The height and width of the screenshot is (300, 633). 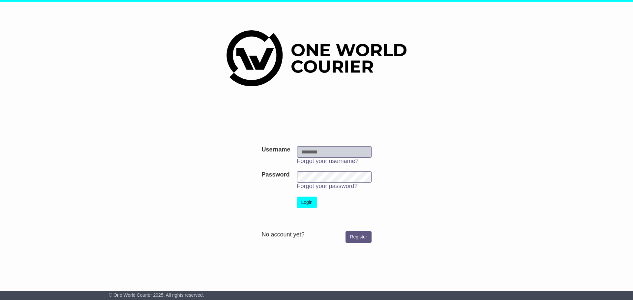 I want to click on a: Forgot your username?, so click(x=328, y=161).